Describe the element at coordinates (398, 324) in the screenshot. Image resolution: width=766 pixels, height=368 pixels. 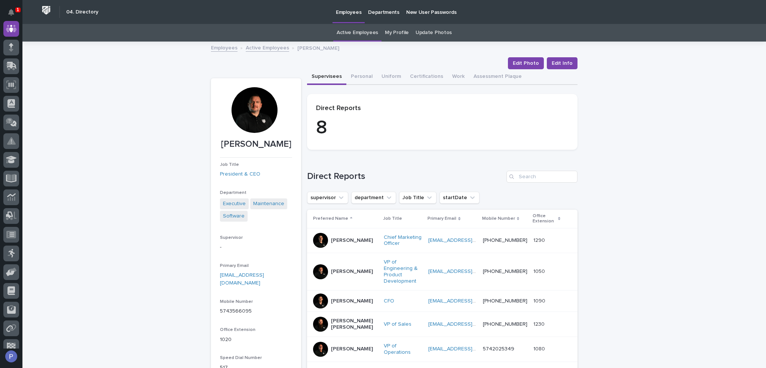
I see `a: VP of Sales` at that location.